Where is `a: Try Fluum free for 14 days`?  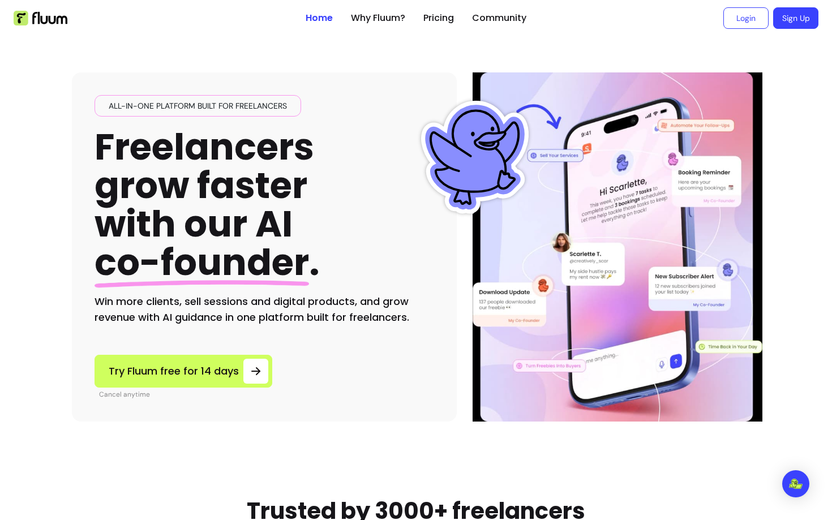
a: Try Fluum free for 14 days is located at coordinates (183, 371).